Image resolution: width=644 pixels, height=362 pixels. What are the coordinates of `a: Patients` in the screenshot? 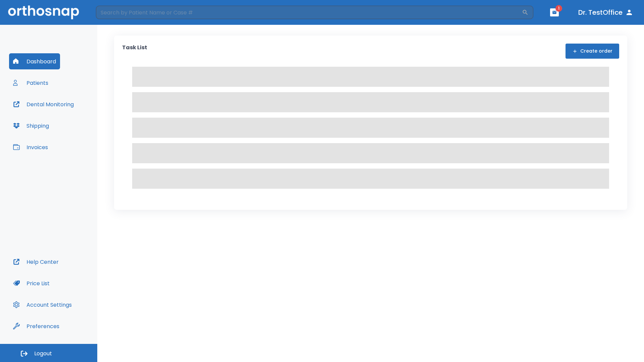 It's located at (30, 83).